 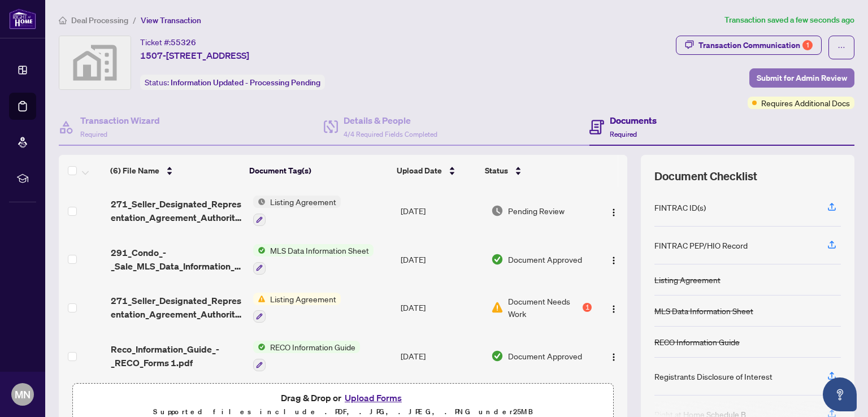 I want to click on div: Transaction Communication, so click(x=755, y=46).